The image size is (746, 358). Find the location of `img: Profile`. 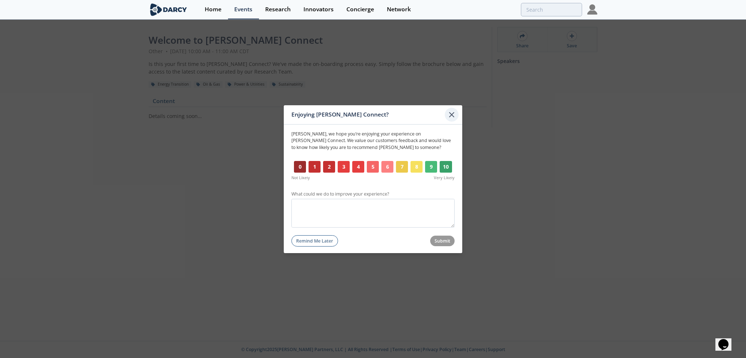

img: Profile is located at coordinates (592, 9).